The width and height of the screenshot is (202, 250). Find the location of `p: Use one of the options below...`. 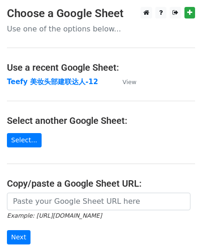

p: Use one of the options below... is located at coordinates (101, 29).